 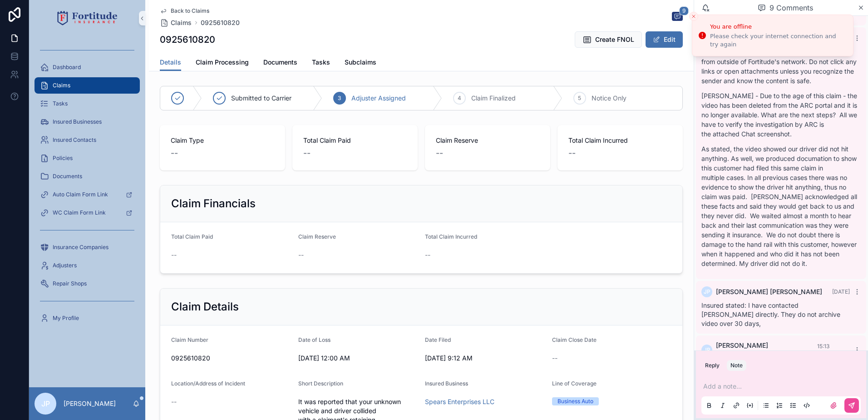 What do you see at coordinates (87, 187) in the screenshot?
I see `div: scrollable content` at bounding box center [87, 187].